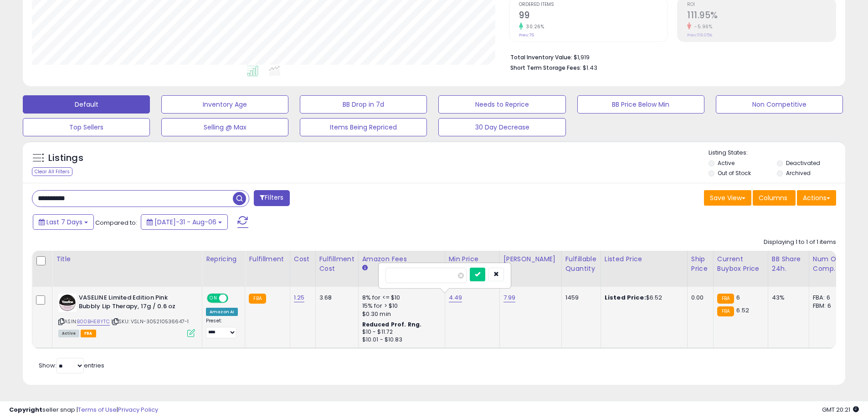 The width and height of the screenshot is (868, 419). I want to click on h2: 111.95%, so click(761, 16).